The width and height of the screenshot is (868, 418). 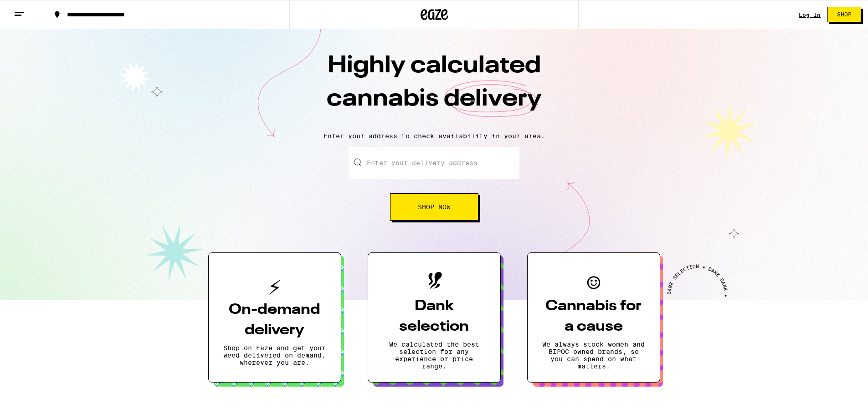 I want to click on p: We calculated the best selection for any experience or price range., so click(x=434, y=355).